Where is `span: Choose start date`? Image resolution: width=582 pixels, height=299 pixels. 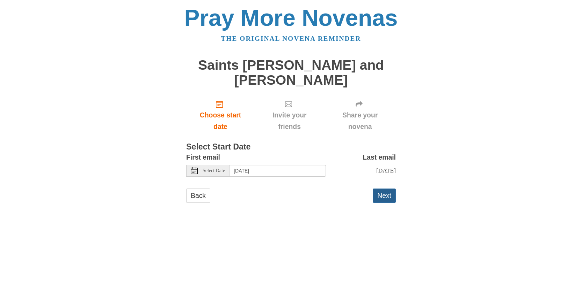
span: Choose start date is located at coordinates (220, 121).